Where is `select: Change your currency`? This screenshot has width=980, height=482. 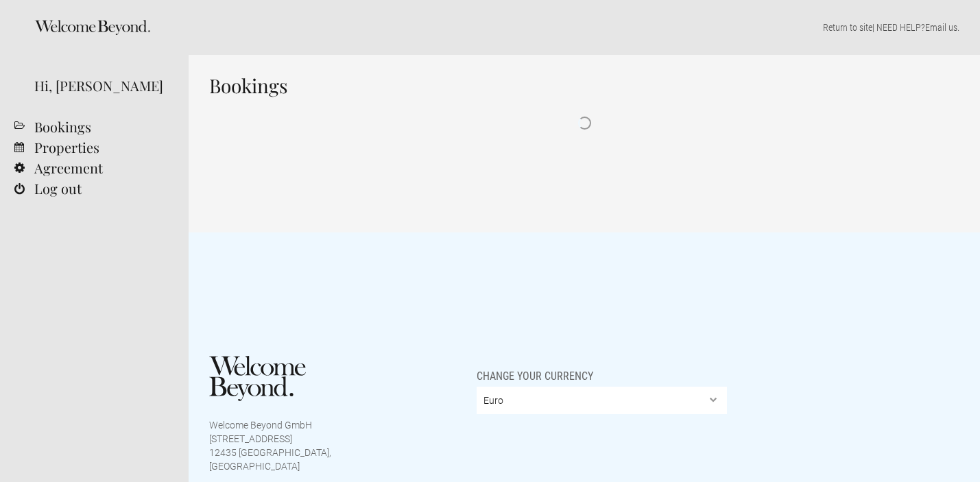
select: Change your currency is located at coordinates (602, 400).